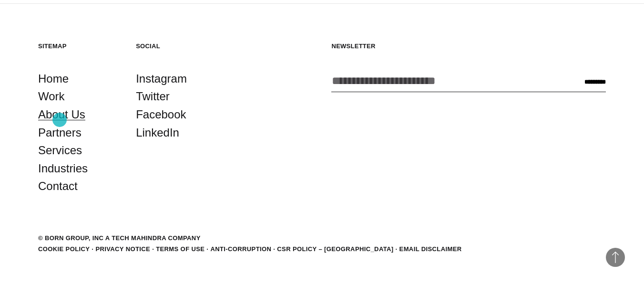  I want to click on a: About Us, so click(62, 115).